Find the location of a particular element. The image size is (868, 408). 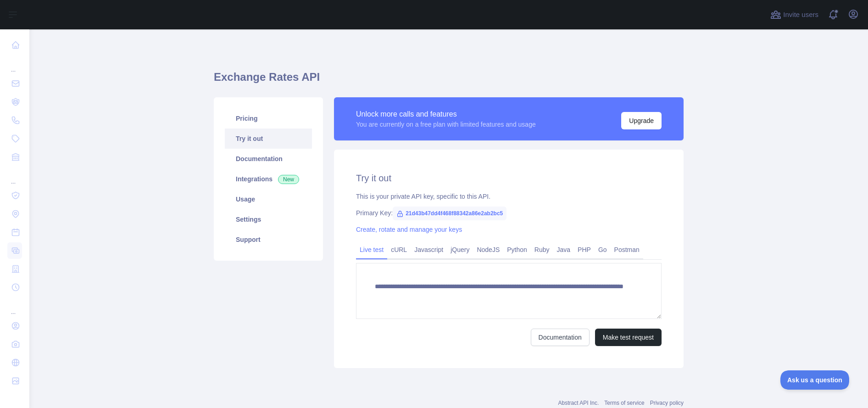

div: This is your private API key, specific to this API. is located at coordinates (509, 197).